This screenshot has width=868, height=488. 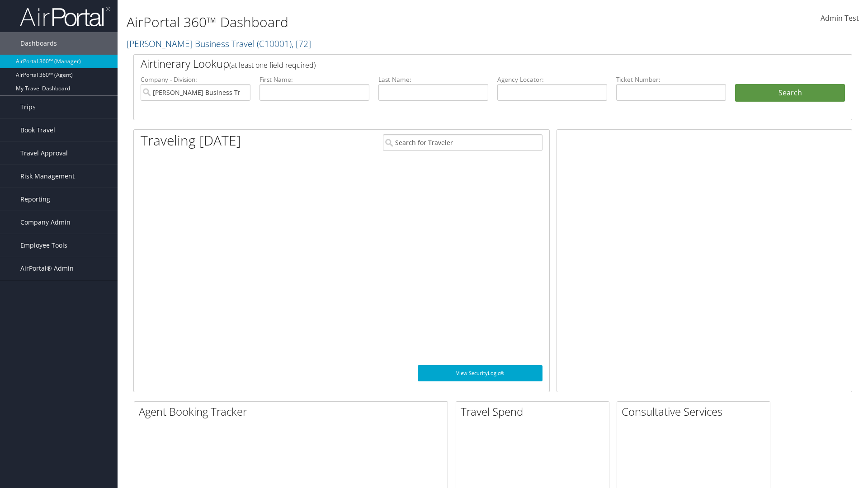 I want to click on label: Agency Locator:, so click(x=552, y=80).